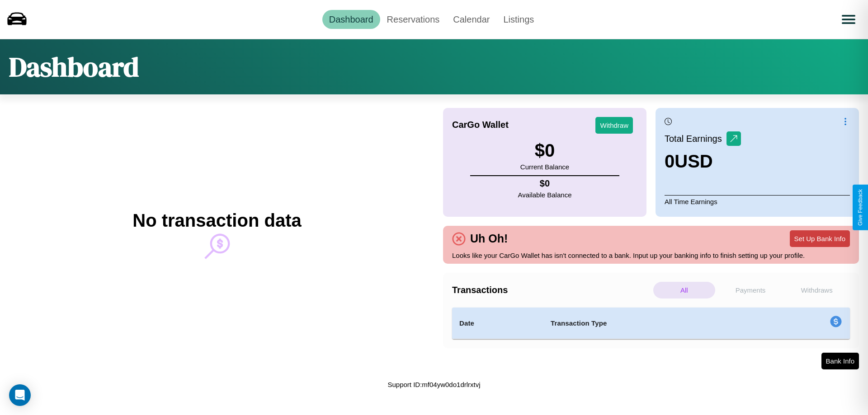 Image resolution: width=868 pixels, height=415 pixels. What do you see at coordinates (351, 19) in the screenshot?
I see `a: Dashboard` at bounding box center [351, 19].